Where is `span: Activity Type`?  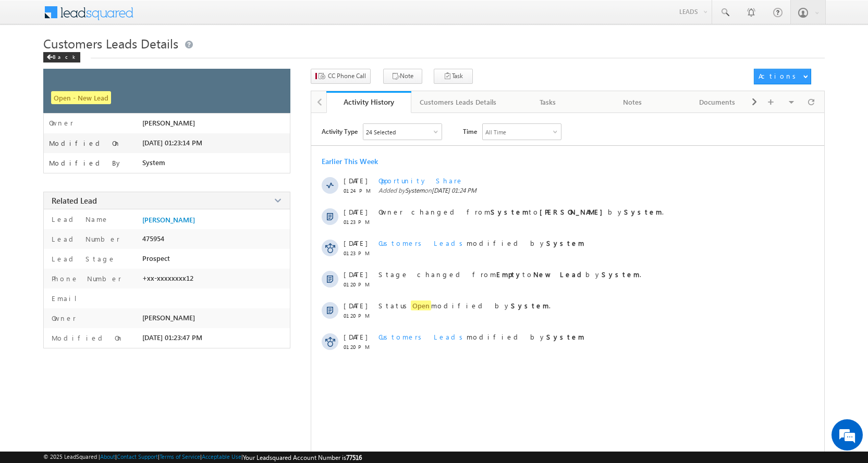 span: Activity Type is located at coordinates (340, 131).